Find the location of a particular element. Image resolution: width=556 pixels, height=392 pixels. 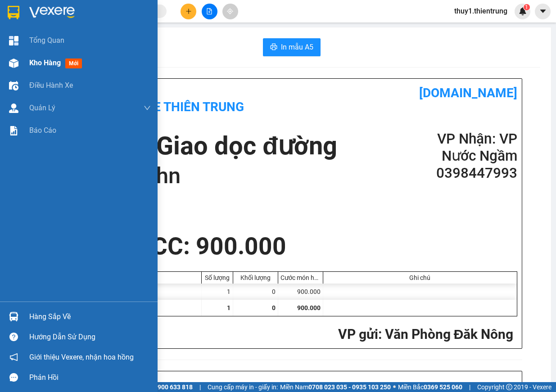

span: aim is located at coordinates (230, 11).